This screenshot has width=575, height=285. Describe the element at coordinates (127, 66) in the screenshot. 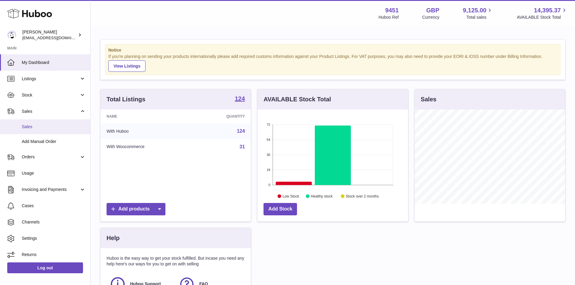

I see `a: View Listings` at that location.